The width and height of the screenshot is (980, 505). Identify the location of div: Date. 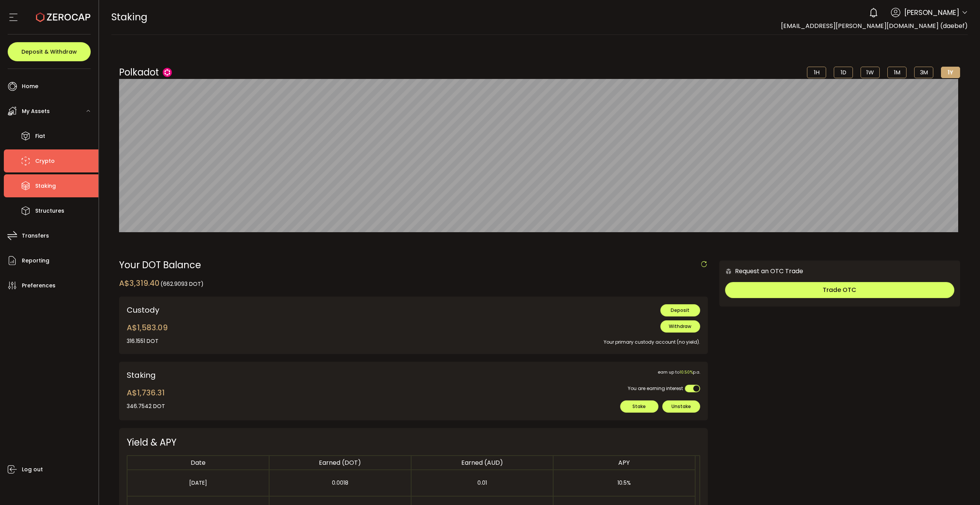
(198, 463).